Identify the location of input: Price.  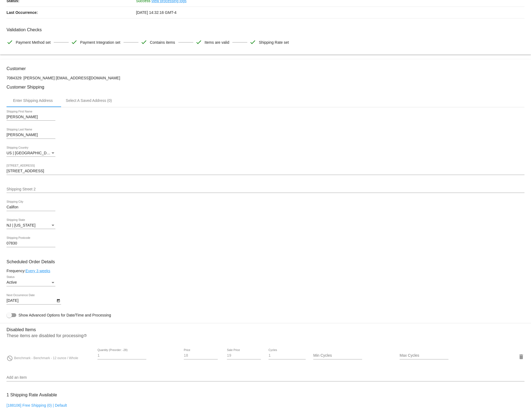
(201, 356).